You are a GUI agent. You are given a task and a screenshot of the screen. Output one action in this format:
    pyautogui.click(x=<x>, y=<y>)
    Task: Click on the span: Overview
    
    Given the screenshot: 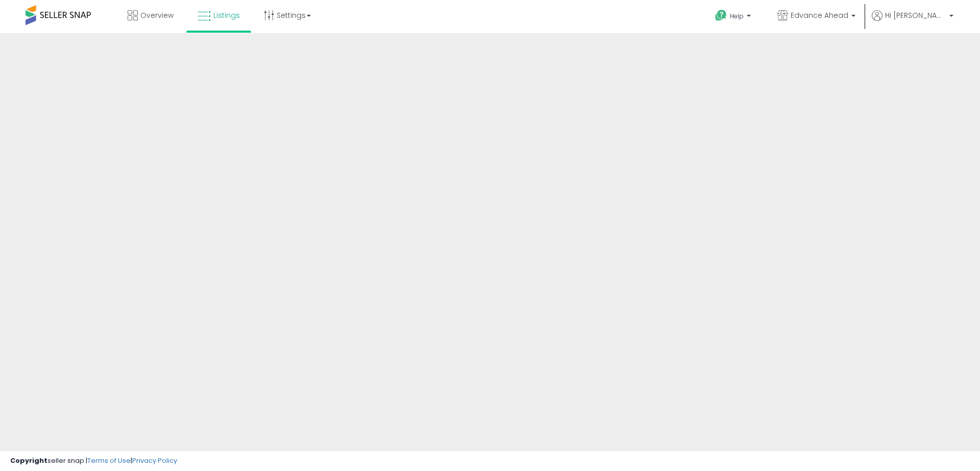 What is the action you would take?
    pyautogui.click(x=157, y=15)
    